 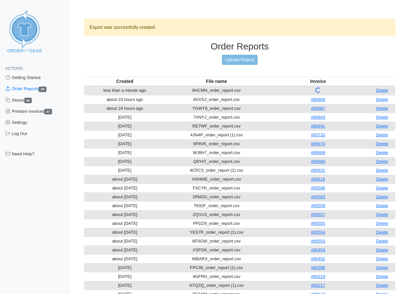 What do you see at coordinates (318, 205) in the screenshot?
I see `a: #85559` at bounding box center [318, 205].